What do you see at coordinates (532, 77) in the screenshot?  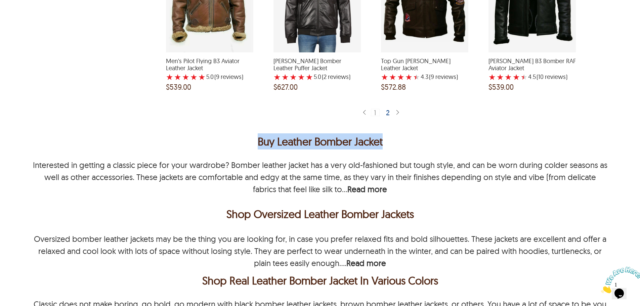 I see `label: 4.5` at bounding box center [532, 77].